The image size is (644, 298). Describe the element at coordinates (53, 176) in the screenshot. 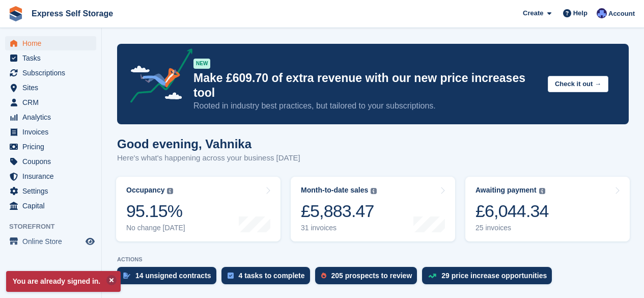

I see `span: Insurance` at that location.